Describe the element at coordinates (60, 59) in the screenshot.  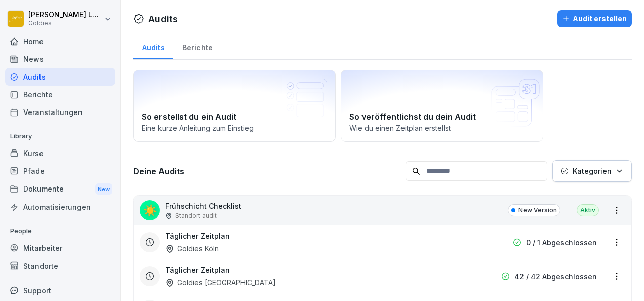
I see `a: News` at that location.